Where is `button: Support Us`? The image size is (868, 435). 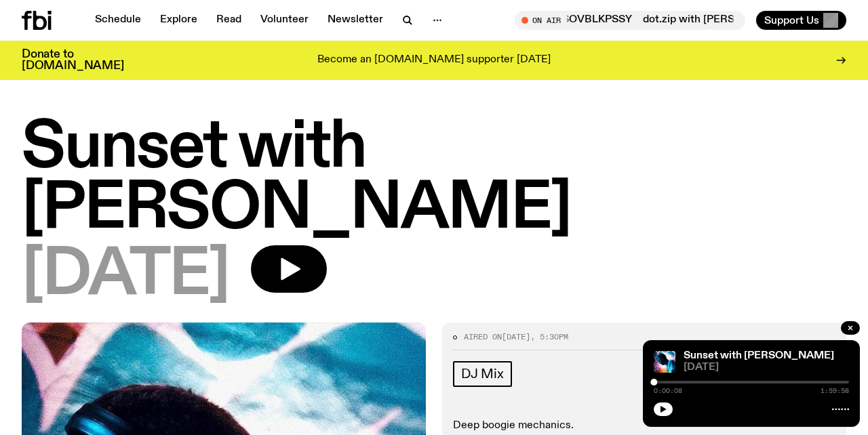
button: Support Us is located at coordinates (800, 20).